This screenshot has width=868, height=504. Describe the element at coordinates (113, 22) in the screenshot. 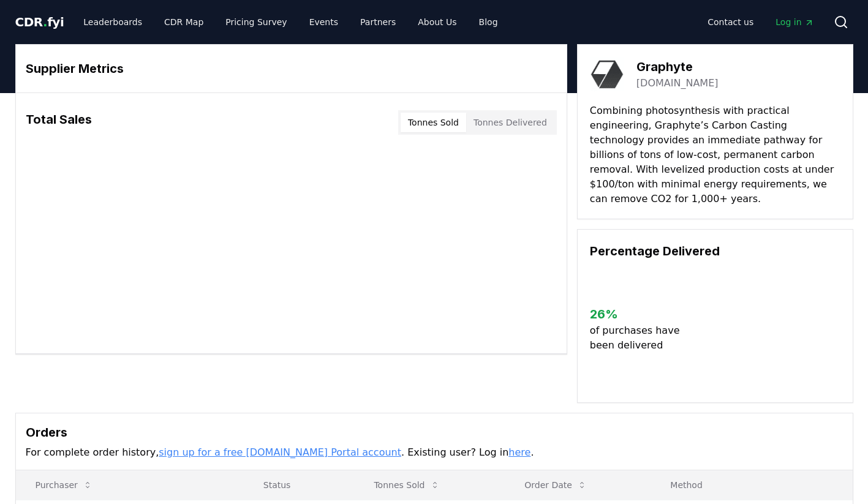

I see `a: Leaderboards` at that location.